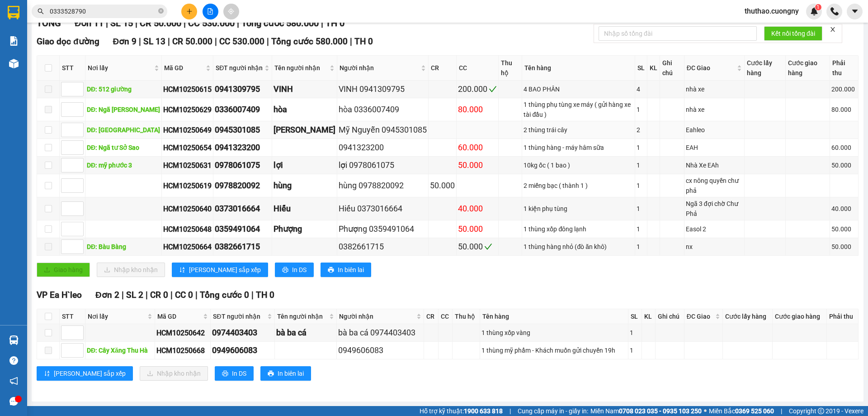  What do you see at coordinates (382, 89) in the screenshot?
I see `div: VINH 0941309795` at bounding box center [382, 89].